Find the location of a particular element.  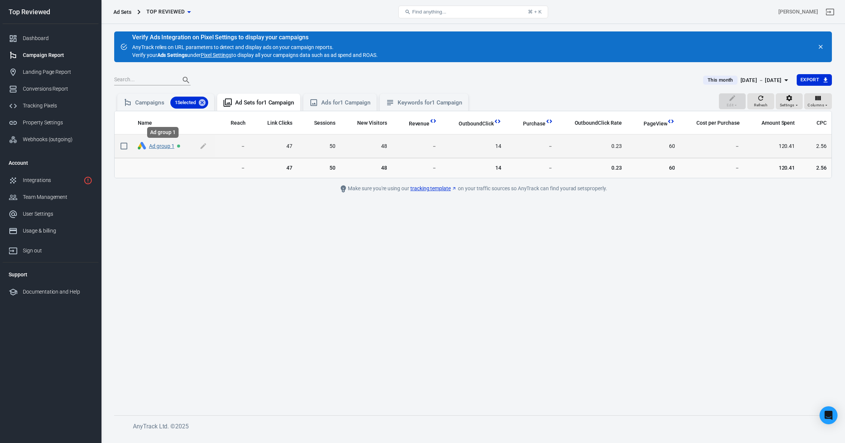

a: Integrations is located at coordinates (51, 180).